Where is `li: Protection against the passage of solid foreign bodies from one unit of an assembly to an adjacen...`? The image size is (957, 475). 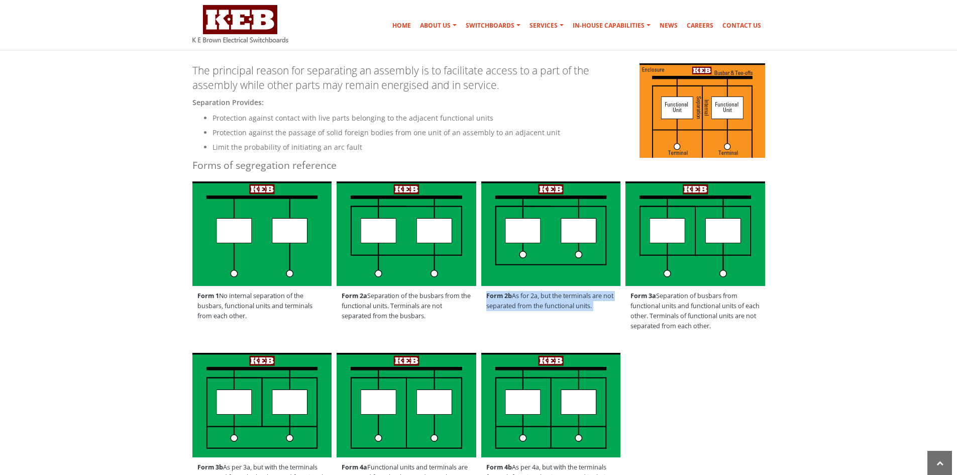
li: Protection against the passage of solid foreign bodies from one unit of an assembly to an adjacen... is located at coordinates (489, 133).